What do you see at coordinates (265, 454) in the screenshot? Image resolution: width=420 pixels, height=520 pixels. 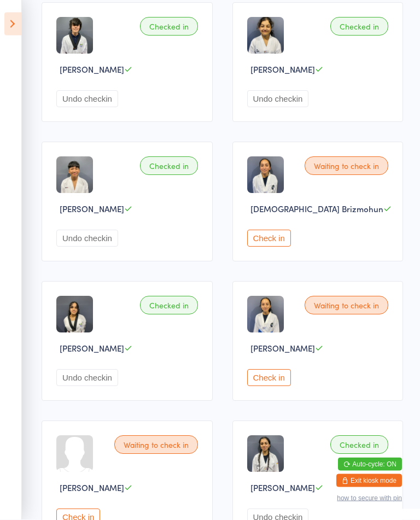 I see `img: image1747213532.png` at bounding box center [265, 454].